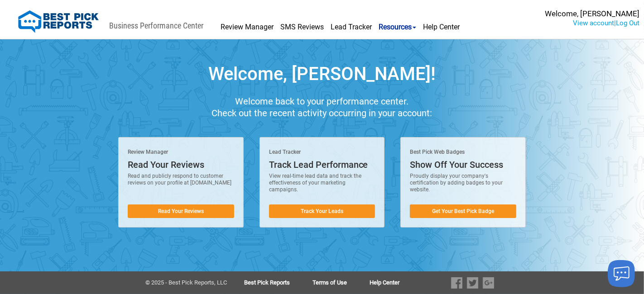  What do you see at coordinates (247, 22) in the screenshot?
I see `a: Review Manager` at bounding box center [247, 22].